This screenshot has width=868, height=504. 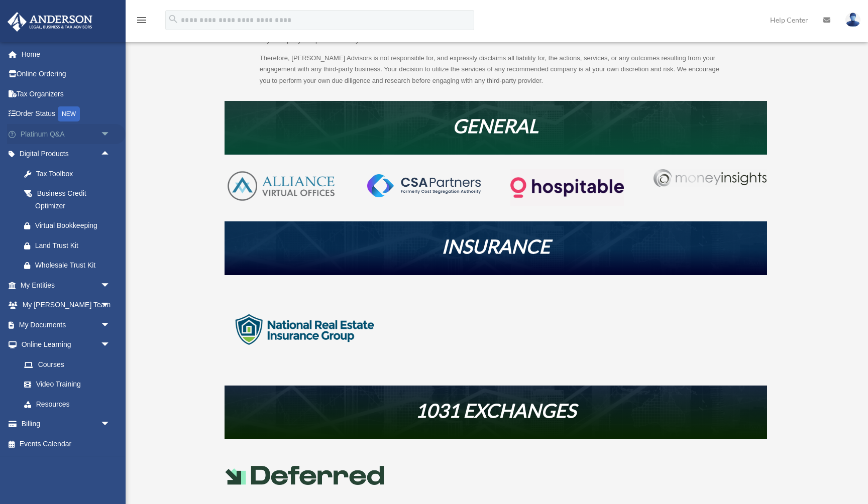 What do you see at coordinates (69, 114) in the screenshot?
I see `div: NEW` at bounding box center [69, 114].